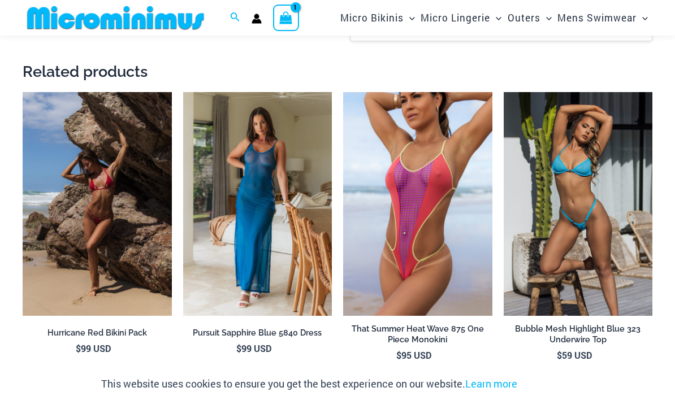  I want to click on span: Micro Bikinis, so click(372, 18).